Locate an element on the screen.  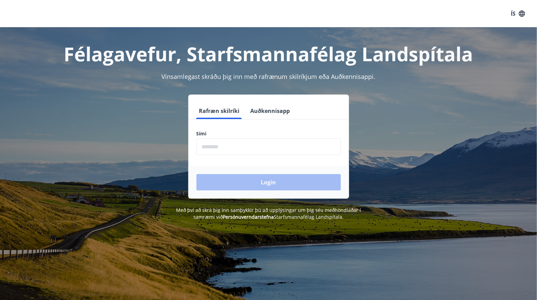
button: ÍS is located at coordinates (518, 14).